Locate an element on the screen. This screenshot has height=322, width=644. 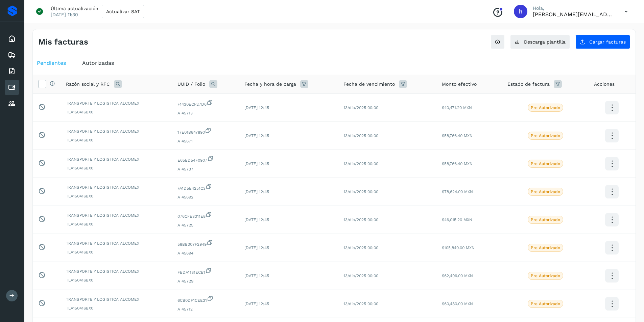
span: UUID / Folio is located at coordinates (192, 84).